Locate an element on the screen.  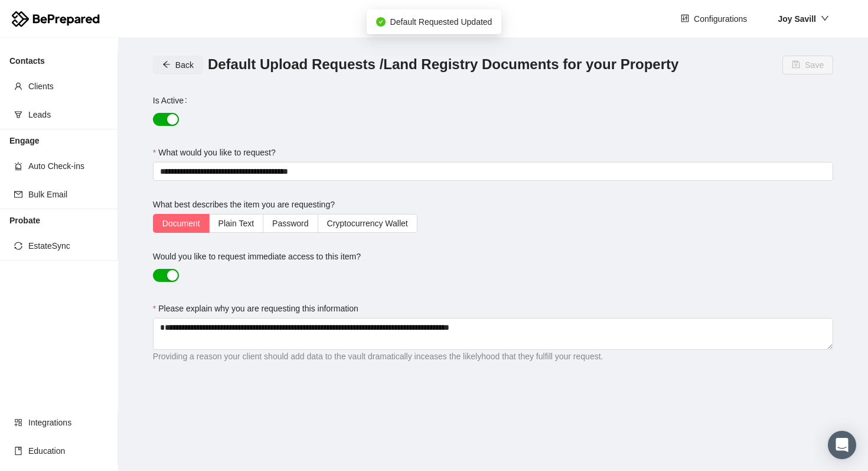
div: Providing a reason your client should add data to the vault dramatically inceases the likelyhood ... is located at coordinates (493, 357).